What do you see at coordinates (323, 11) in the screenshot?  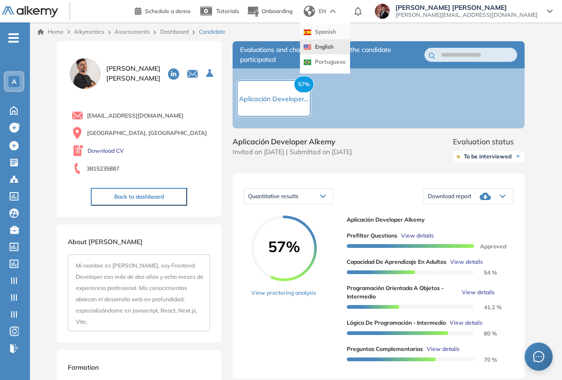 I see `span: EN` at bounding box center [323, 11].